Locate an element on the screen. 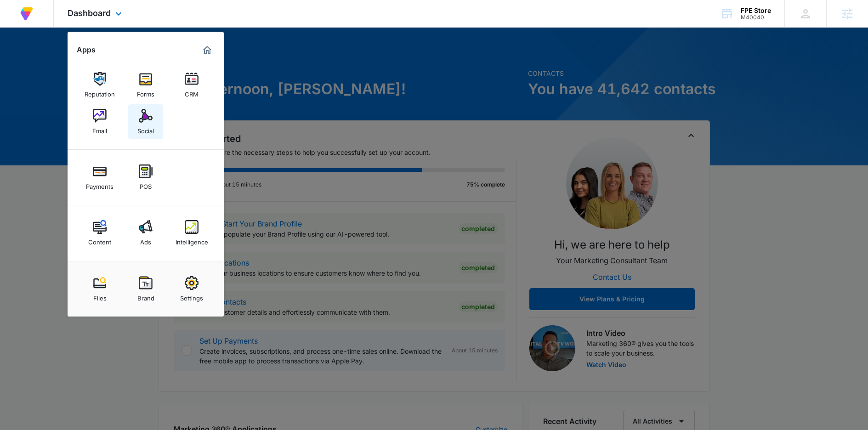 The image size is (868, 430). a: Marketing 360® Dashboard is located at coordinates (207, 50).